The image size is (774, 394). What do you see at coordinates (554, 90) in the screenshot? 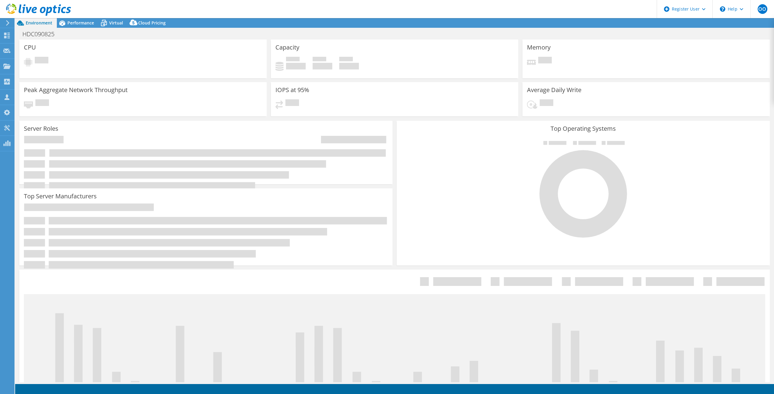
I see `h3: Average Daily Write` at bounding box center [554, 90].